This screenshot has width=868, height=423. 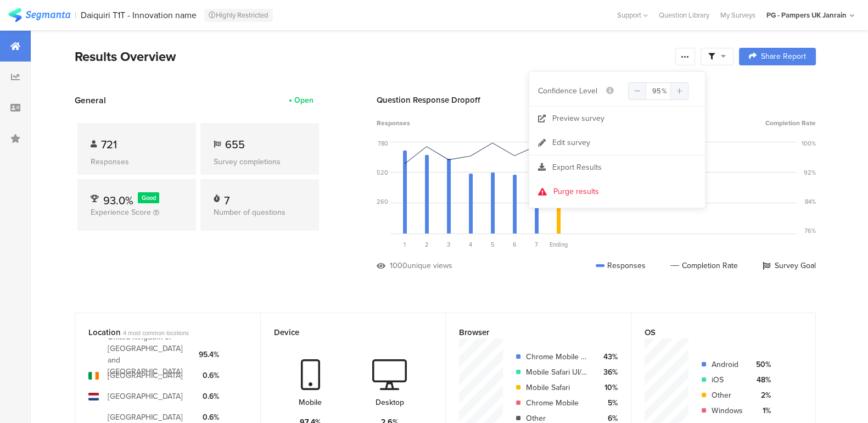 I want to click on div: Android, so click(x=728, y=364).